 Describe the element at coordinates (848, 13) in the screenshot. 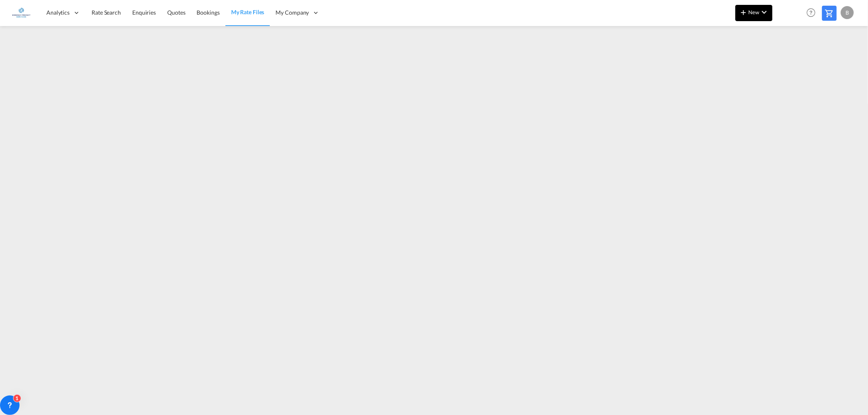

I see `div: B` at that location.